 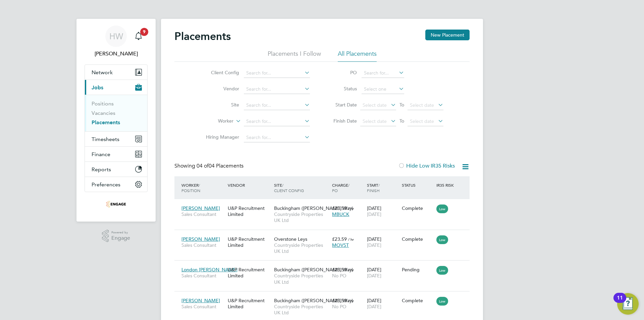 I want to click on span: Timesheets, so click(x=105, y=139).